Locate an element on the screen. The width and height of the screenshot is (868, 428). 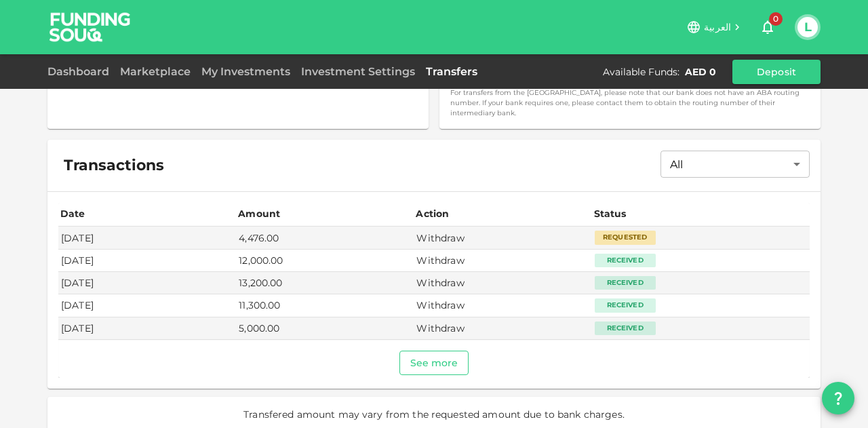
div: Amount is located at coordinates (259, 214).